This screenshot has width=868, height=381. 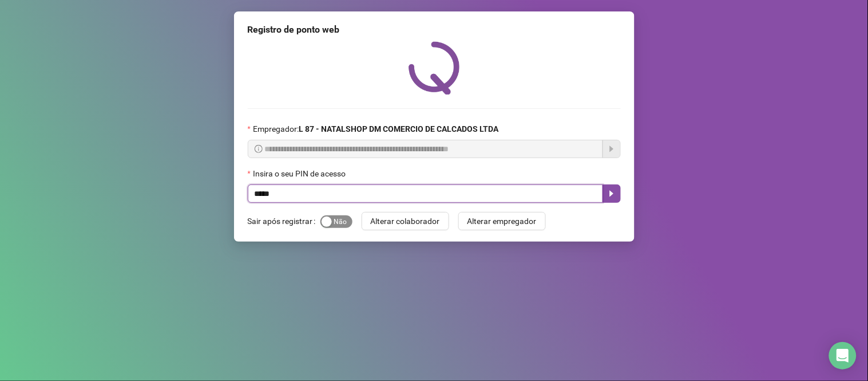 What do you see at coordinates (612, 194) in the screenshot?
I see `span: caret-right` at bounding box center [612, 194].